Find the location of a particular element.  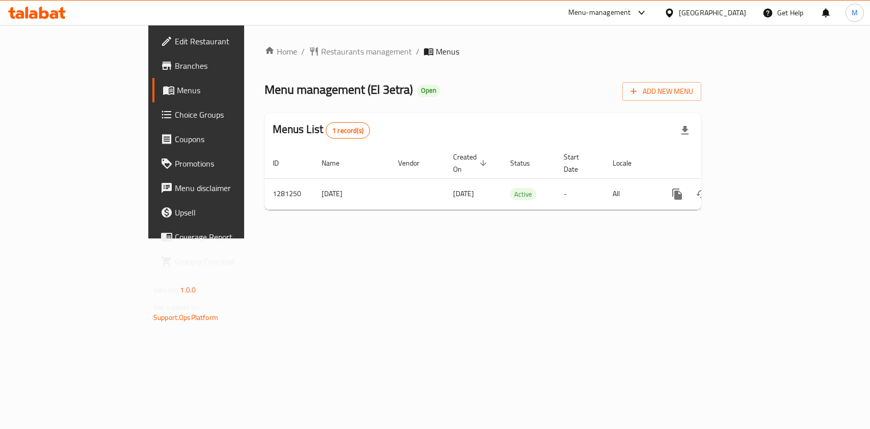

span: Grocery Checklist is located at coordinates (230, 261).